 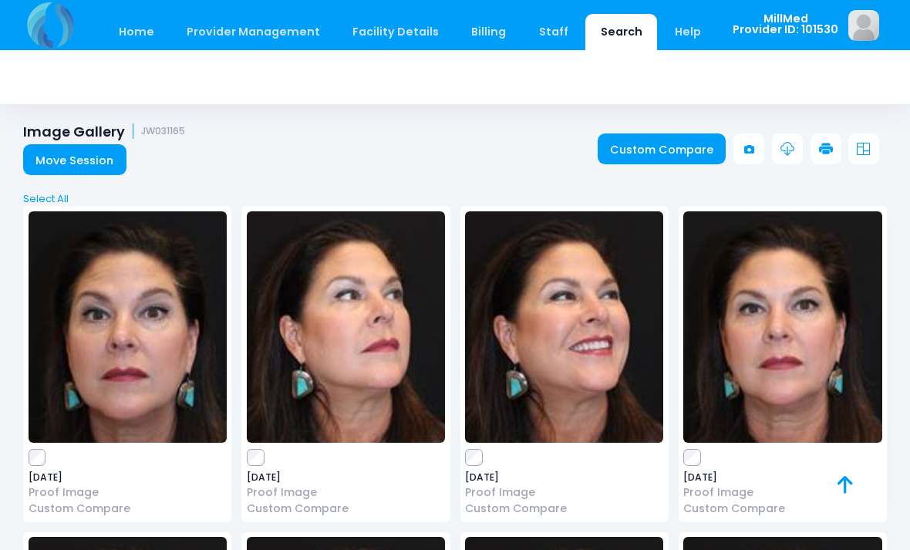 I want to click on h1: Image Gallery, so click(x=104, y=131).